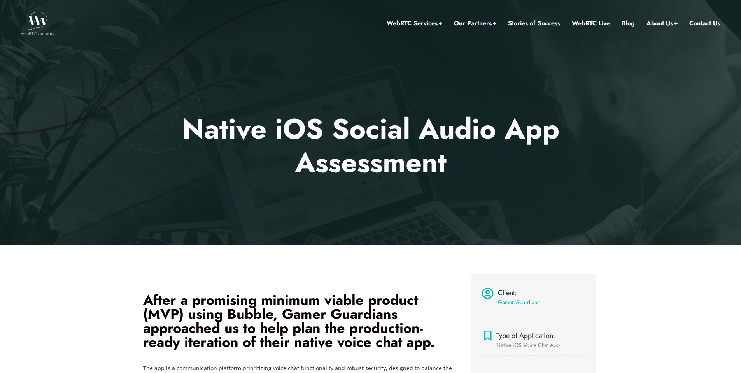 The width and height of the screenshot is (741, 373). I want to click on span: Native iOS Voice Chat App, so click(528, 345).